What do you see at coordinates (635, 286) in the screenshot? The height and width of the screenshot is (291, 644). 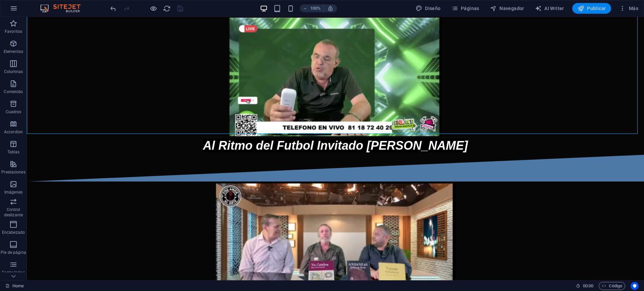 I see `button: Usercentrics` at bounding box center [635, 286].